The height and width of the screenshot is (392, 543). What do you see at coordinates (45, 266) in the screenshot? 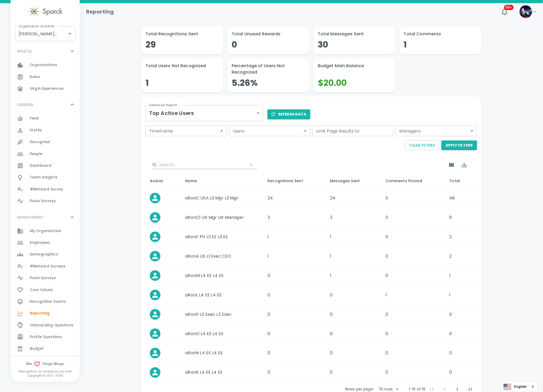
I see `a: #BeHeard Surveys` at bounding box center [45, 266].